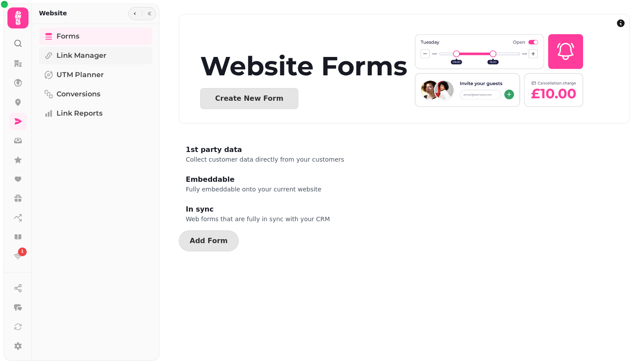  What do you see at coordinates (96, 113) in the screenshot?
I see `a: Link Reports` at bounding box center [96, 113].